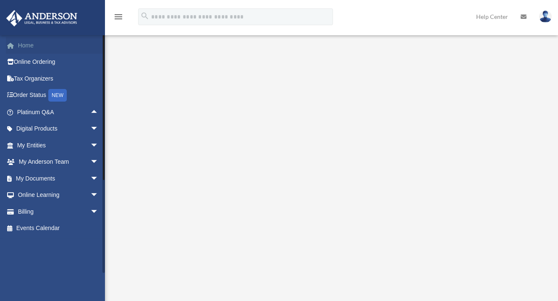 Image resolution: width=558 pixels, height=301 pixels. What do you see at coordinates (58, 211) in the screenshot?
I see `a: Billingarrow_drop_down` at bounding box center [58, 211].